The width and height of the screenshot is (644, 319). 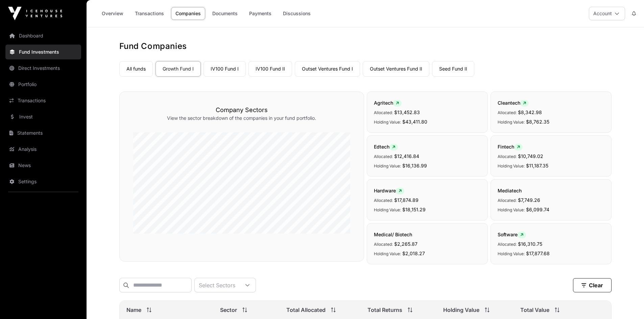 I want to click on span: Software, so click(x=512, y=234).